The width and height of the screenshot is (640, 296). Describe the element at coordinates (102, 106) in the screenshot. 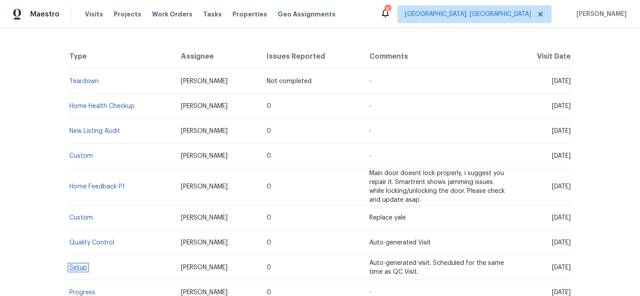

I see `a: Home Health Checkup` at that location.